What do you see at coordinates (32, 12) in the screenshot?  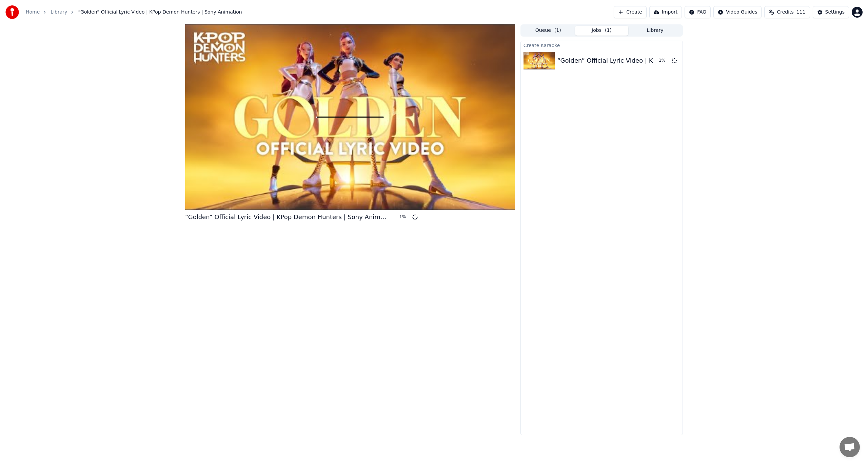 I see `a: Home` at bounding box center [32, 12].